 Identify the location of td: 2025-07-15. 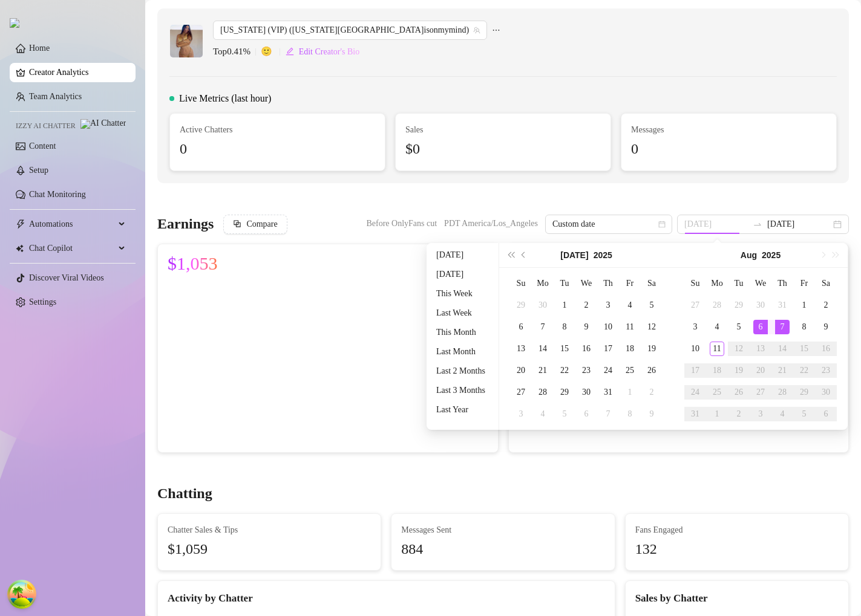
(565, 349).